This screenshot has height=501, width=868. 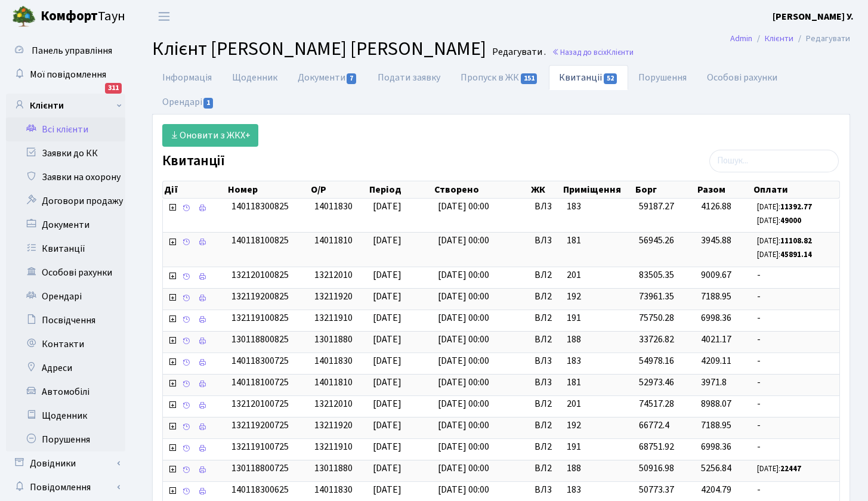 What do you see at coordinates (656, 447) in the screenshot?
I see `span: 68751.92` at bounding box center [656, 447].